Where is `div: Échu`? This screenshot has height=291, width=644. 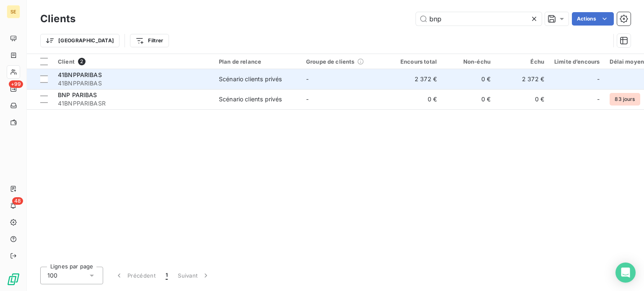 div: Échu is located at coordinates (522, 61).